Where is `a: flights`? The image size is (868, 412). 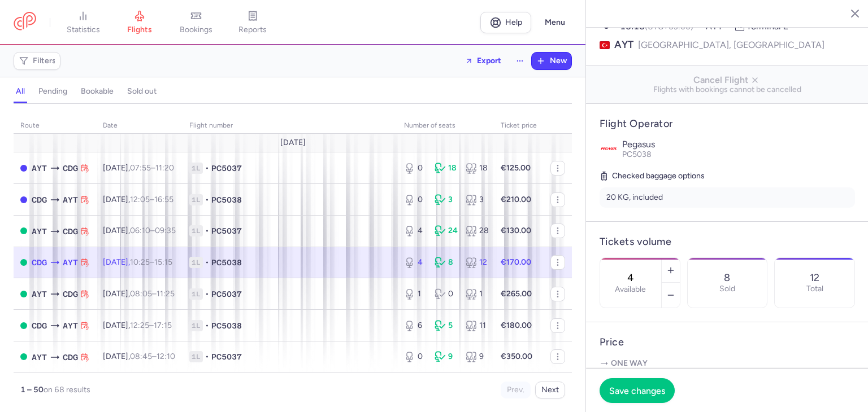 a: flights is located at coordinates (140, 22).